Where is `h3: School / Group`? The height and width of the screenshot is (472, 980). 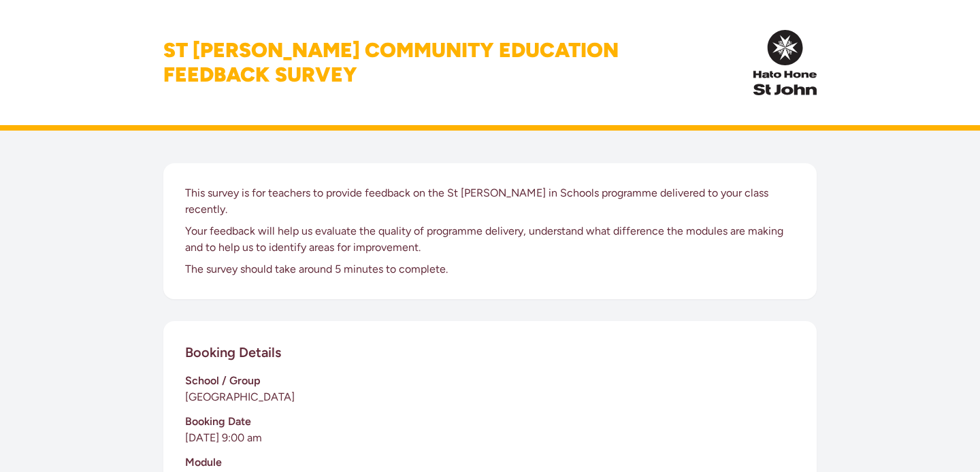
h3: School / Group is located at coordinates (490, 381).